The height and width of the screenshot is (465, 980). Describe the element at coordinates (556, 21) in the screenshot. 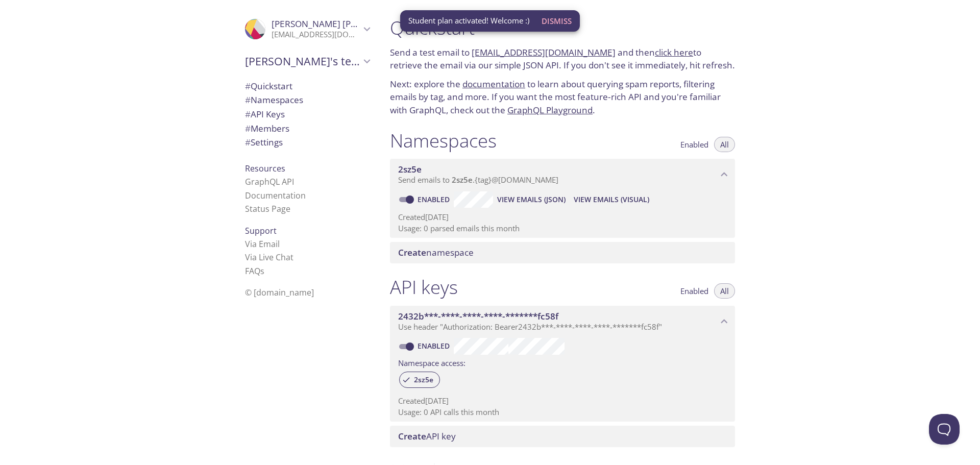

I see `button: Dismiss` at that location.